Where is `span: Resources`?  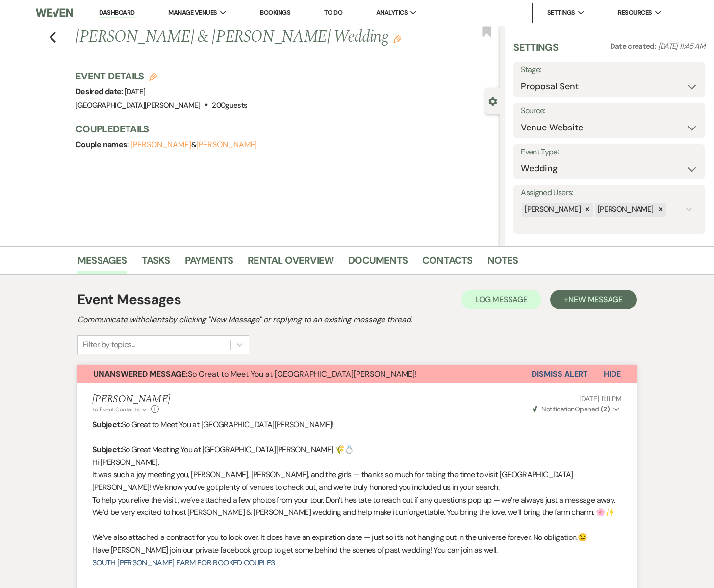 span: Resources is located at coordinates (635, 12).